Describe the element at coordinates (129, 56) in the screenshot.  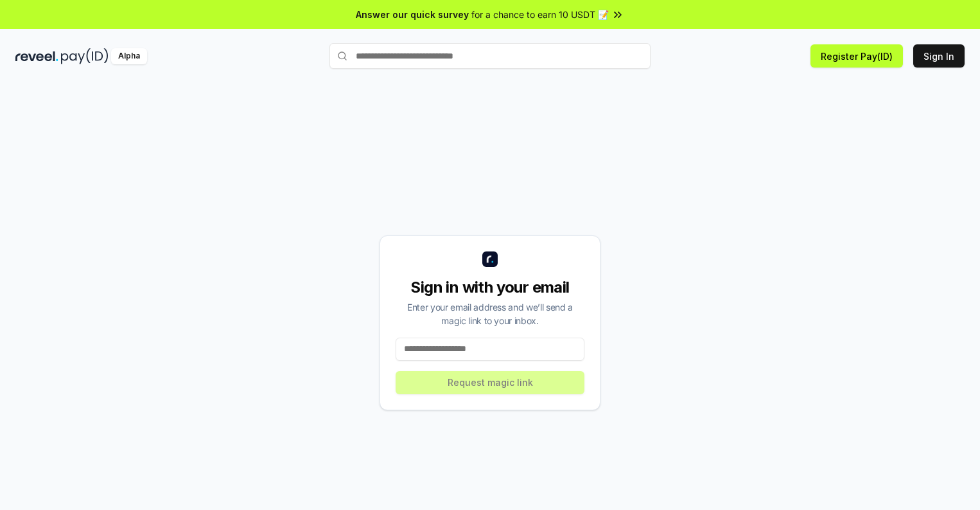
I see `div: Alpha` at that location.